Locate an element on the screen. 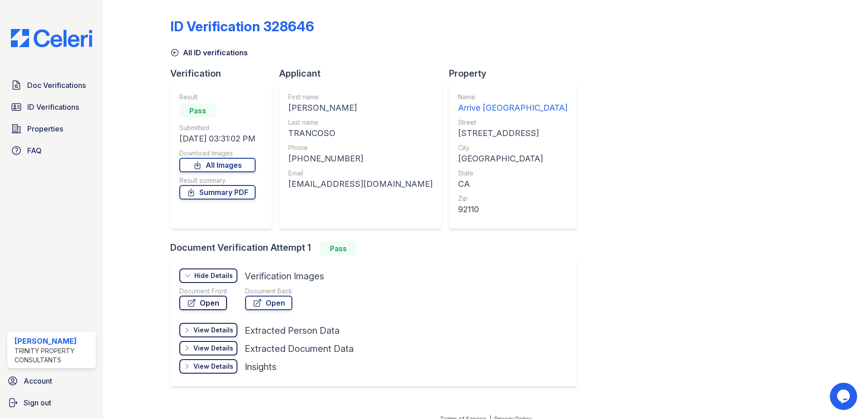 This screenshot has height=419, width=868. div: Document Back is located at coordinates (269, 291).